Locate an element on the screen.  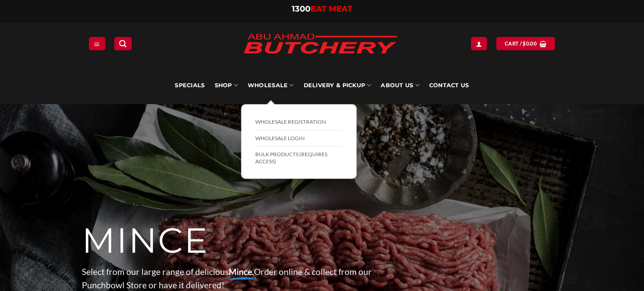
span: Cart / is located at coordinates (521, 44).